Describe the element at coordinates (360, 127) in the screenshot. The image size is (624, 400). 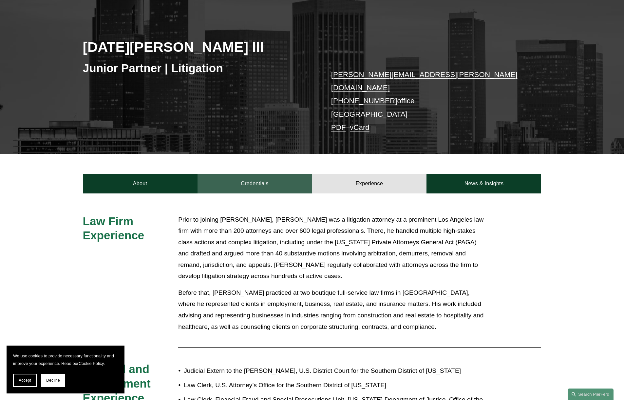
I see `a: vCard` at that location.